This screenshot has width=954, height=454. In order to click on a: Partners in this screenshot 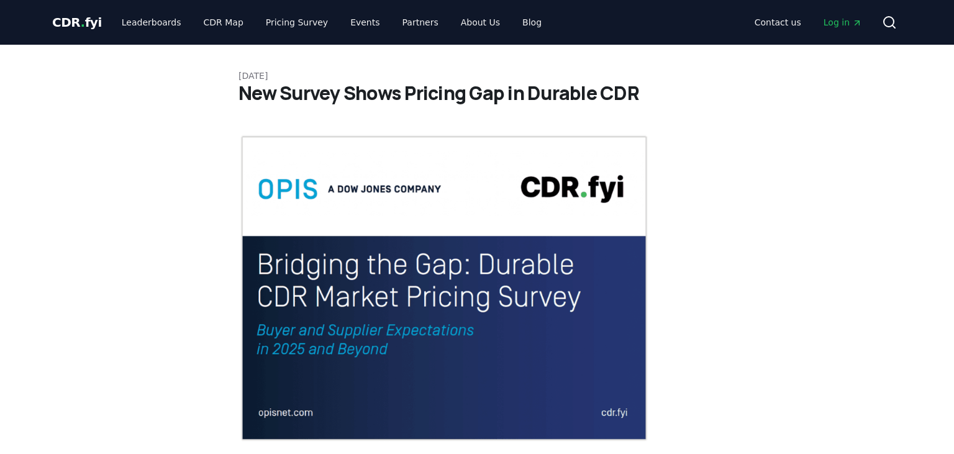, I will do `click(420, 22)`.